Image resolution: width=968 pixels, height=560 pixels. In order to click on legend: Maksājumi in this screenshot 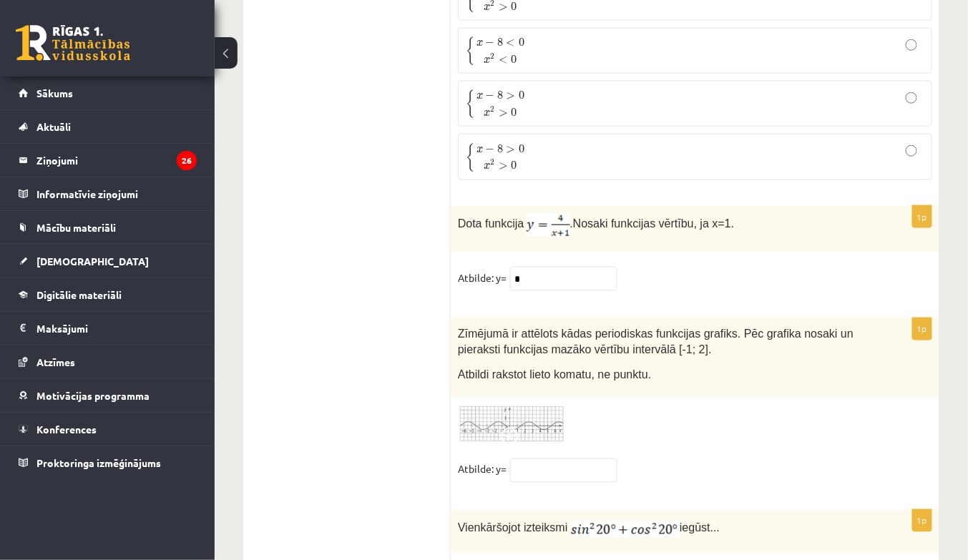, I will do `click(116, 328)`.